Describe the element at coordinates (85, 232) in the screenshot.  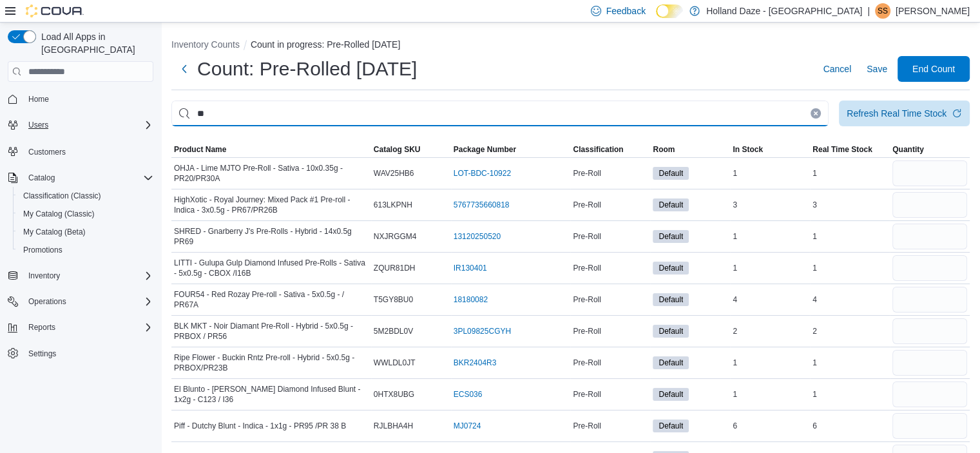
I see `button: My Catalog (Beta)` at that location.